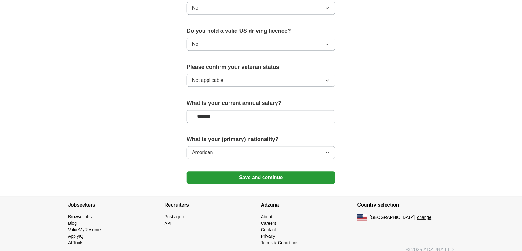 The image size is (522, 251). What do you see at coordinates (174, 217) in the screenshot?
I see `a: Post a job` at bounding box center [174, 217].